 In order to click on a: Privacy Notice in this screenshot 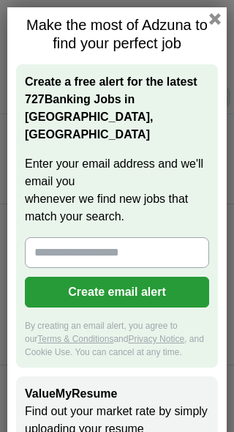, I will do `click(156, 339)`.